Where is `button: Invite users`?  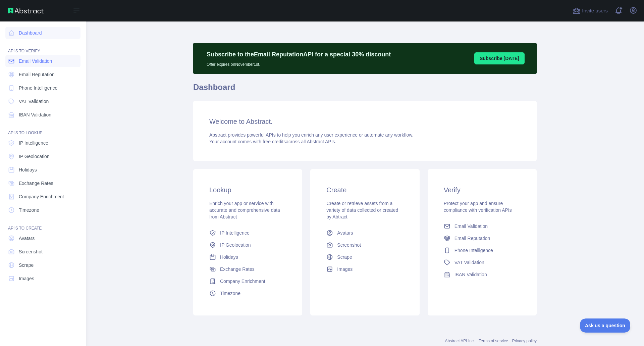 button: Invite users is located at coordinates (590, 11).